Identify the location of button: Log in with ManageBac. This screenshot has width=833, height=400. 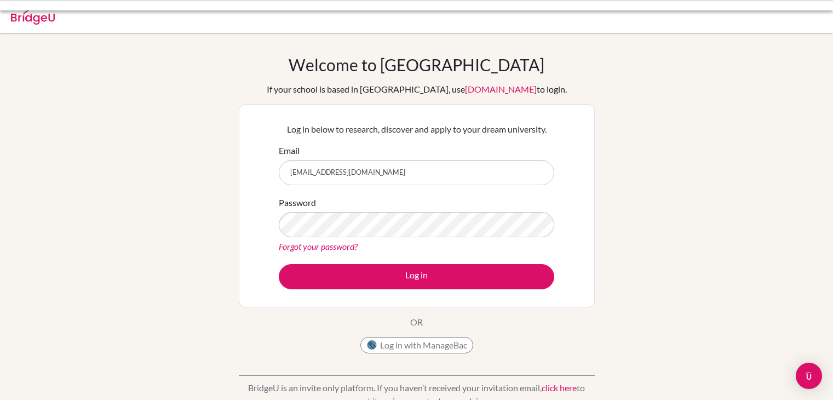
(417, 345).